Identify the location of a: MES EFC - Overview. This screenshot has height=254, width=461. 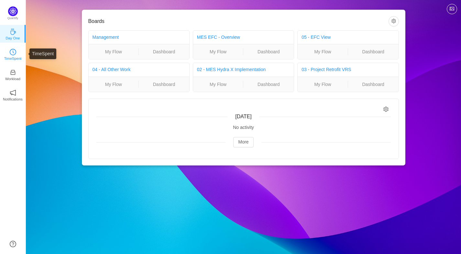
(218, 37).